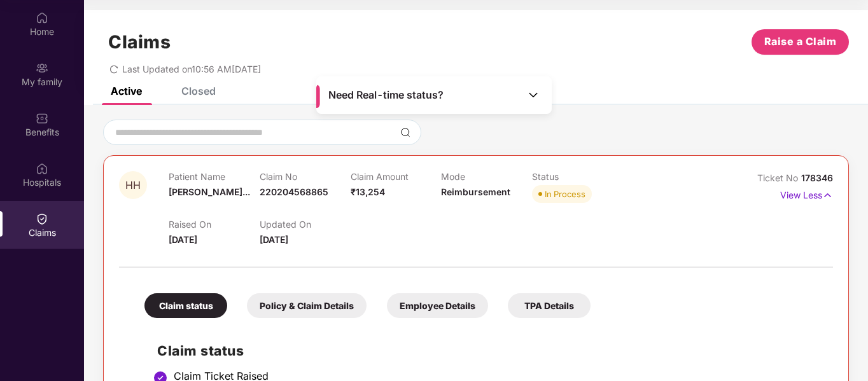 The image size is (868, 381). What do you see at coordinates (488, 350) in the screenshot?
I see `h2: Claim status` at bounding box center [488, 350].